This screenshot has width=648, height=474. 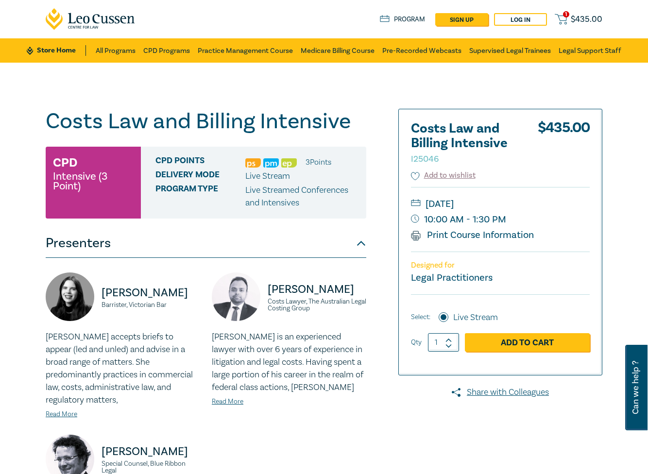 What do you see at coordinates (200, 162) in the screenshot?
I see `span: CPD Points` at bounding box center [200, 162].